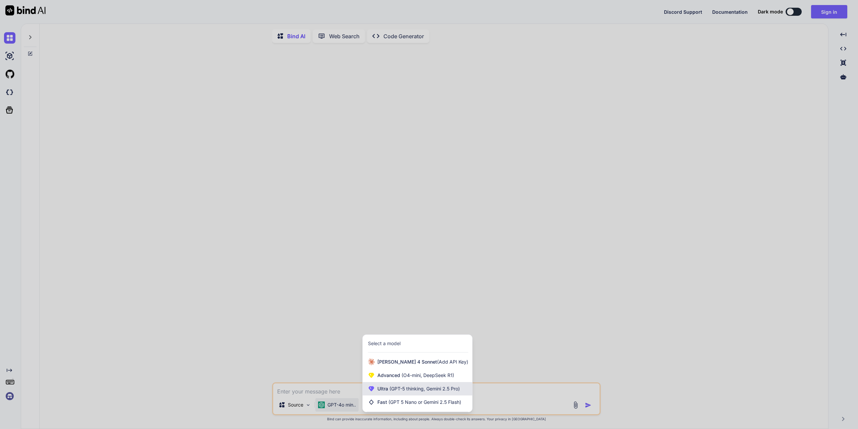 This screenshot has height=429, width=858. What do you see at coordinates (427, 375) in the screenshot?
I see `span: (O4-mini, DeepSeek R1)` at bounding box center [427, 375].